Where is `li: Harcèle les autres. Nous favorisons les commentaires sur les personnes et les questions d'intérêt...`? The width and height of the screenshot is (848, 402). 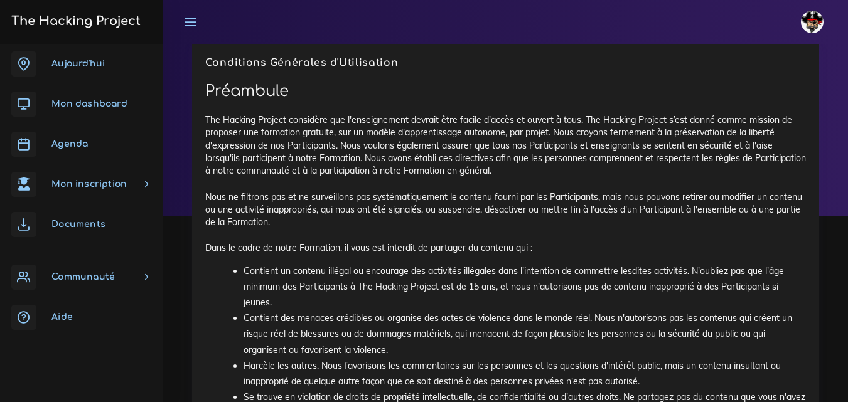
li: Harcèle les autres. Nous favorisons les commentaires sur les personnes et les questions d'intérêt... is located at coordinates (525, 374).